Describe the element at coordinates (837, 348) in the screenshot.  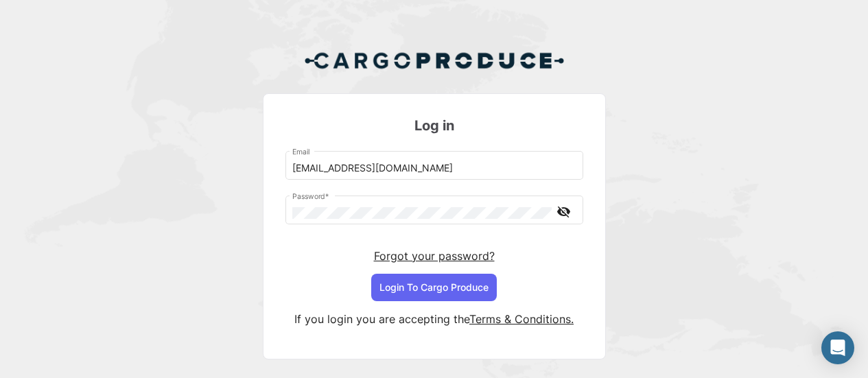
I see `div: Abrir Intercom Messenger` at that location.